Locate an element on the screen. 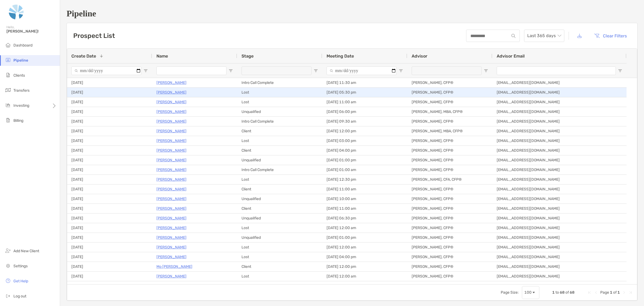 Image resolution: width=644 pixels, height=306 pixels. span: Meeting Date is located at coordinates (340, 56).